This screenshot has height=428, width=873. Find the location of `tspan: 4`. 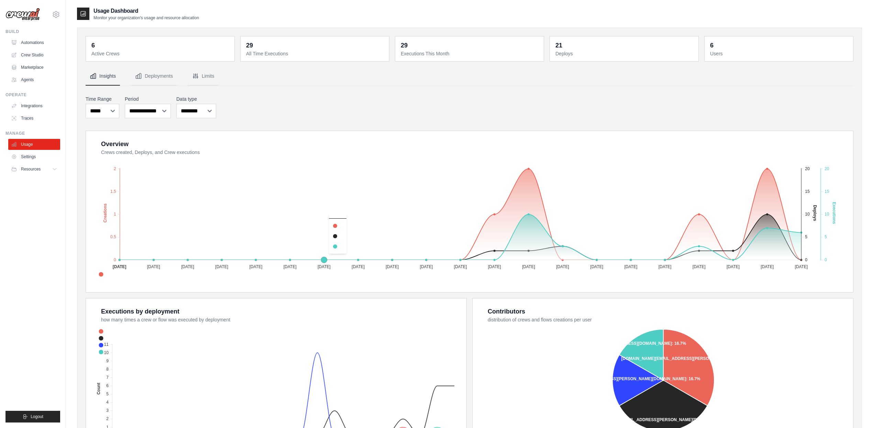

tspan: 4 is located at coordinates (107, 402).